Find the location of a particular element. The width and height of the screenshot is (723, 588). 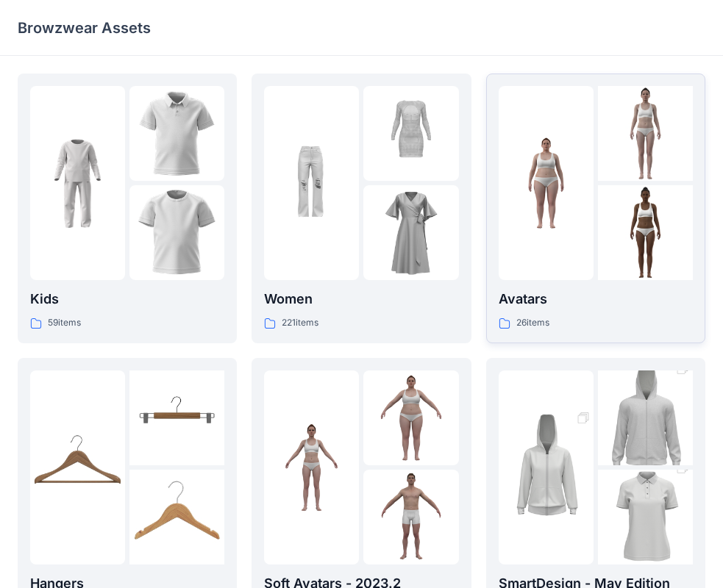

p: Browzwear Assets is located at coordinates (83, 28).